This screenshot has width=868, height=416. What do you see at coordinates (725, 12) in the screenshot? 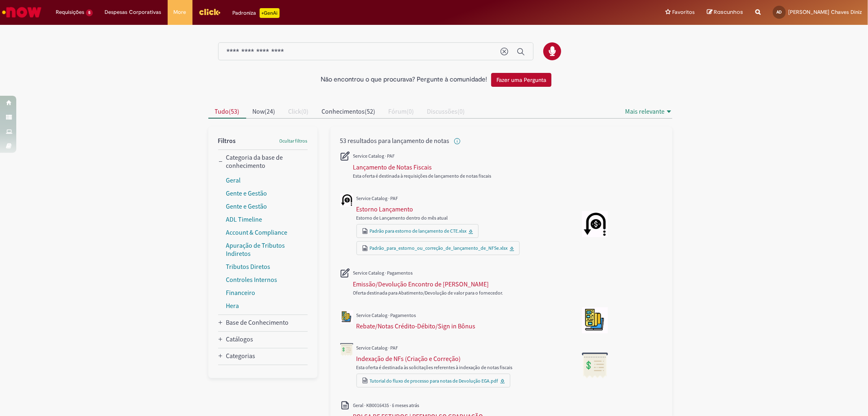
I see `a: Rascunhos` at bounding box center [725, 12].